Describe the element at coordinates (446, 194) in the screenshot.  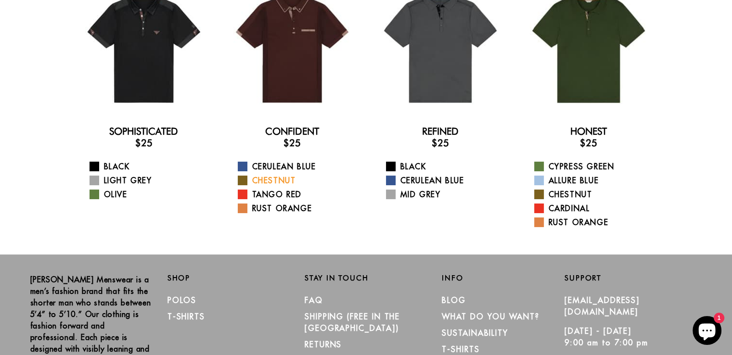
I see `a: Mid Grey` at that location.